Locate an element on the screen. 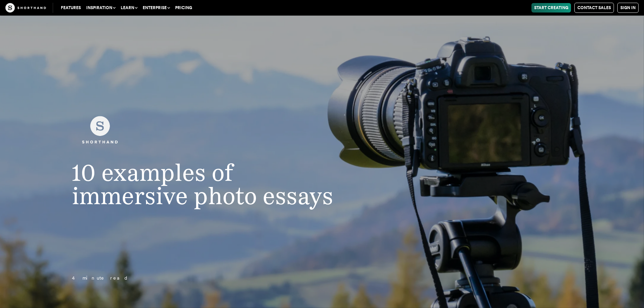  a: Features is located at coordinates (70, 8).